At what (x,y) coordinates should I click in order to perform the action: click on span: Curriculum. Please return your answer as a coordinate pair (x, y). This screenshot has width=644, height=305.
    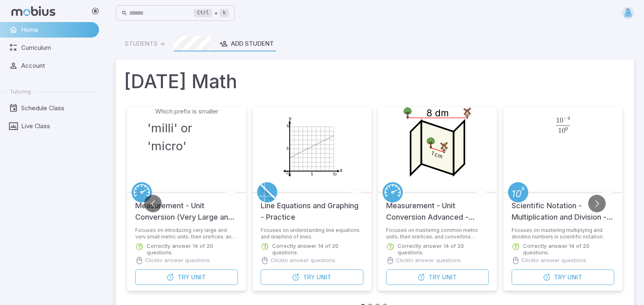
    Looking at the image, I should click on (57, 48).